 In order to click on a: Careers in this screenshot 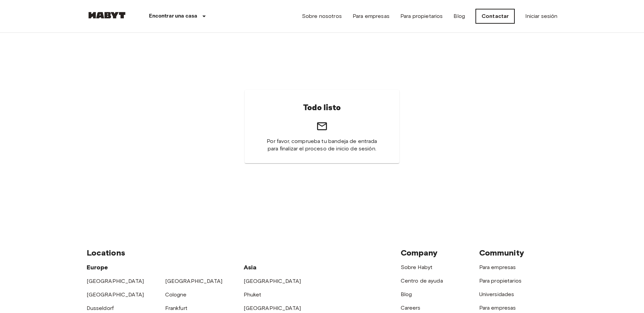, I will do `click(411, 308)`.